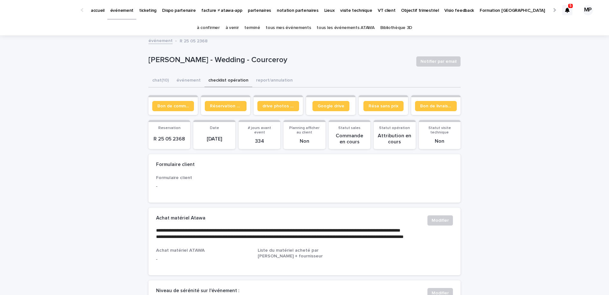 This screenshot has width=609, height=295. What do you see at coordinates (349, 139) in the screenshot?
I see `p: Commande en cours` at bounding box center [349, 139].